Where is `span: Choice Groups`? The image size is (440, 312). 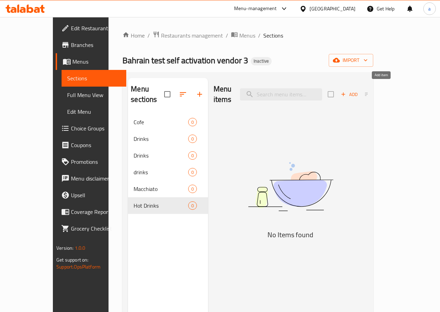
span: Choice Groups is located at coordinates (96, 128).